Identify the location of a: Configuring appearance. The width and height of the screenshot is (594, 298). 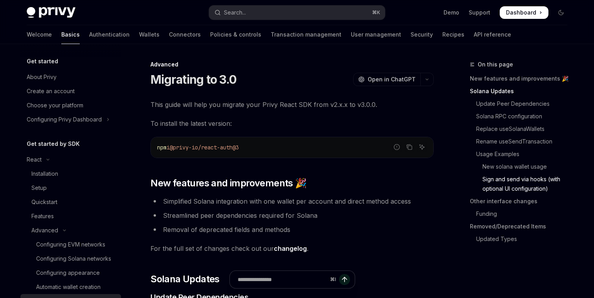
(71, 273).